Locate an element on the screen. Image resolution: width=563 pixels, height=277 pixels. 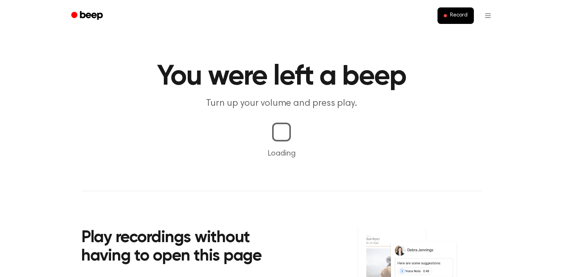
a: Beep is located at coordinates (88, 16).